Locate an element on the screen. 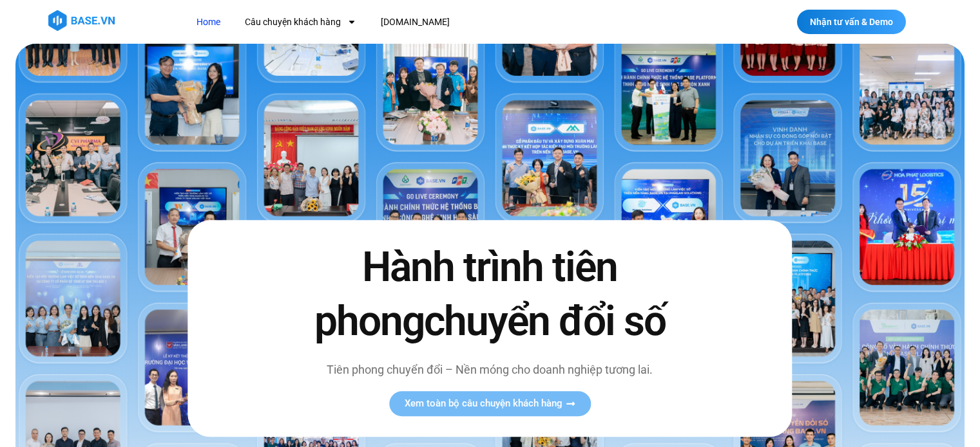 The height and width of the screenshot is (447, 980). a: Câu chuyện khách hàng is located at coordinates (300, 22).